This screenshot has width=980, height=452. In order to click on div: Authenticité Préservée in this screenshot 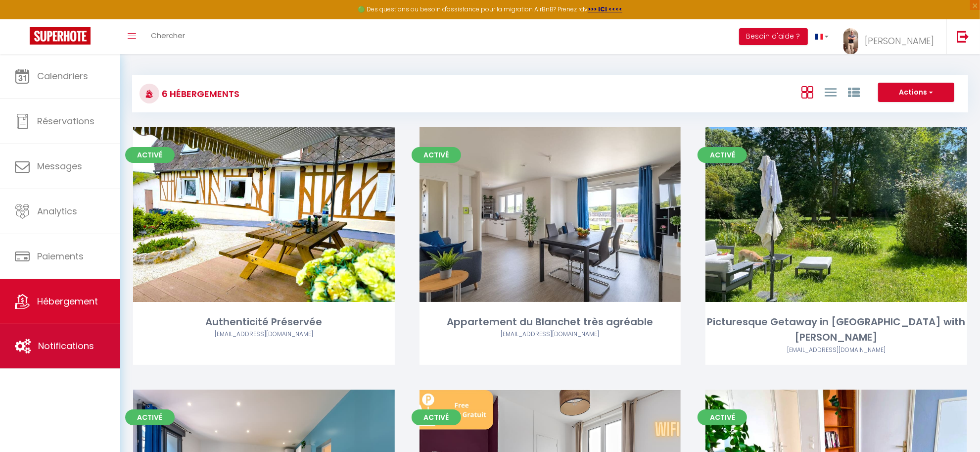, I will do `click(264, 322)`.